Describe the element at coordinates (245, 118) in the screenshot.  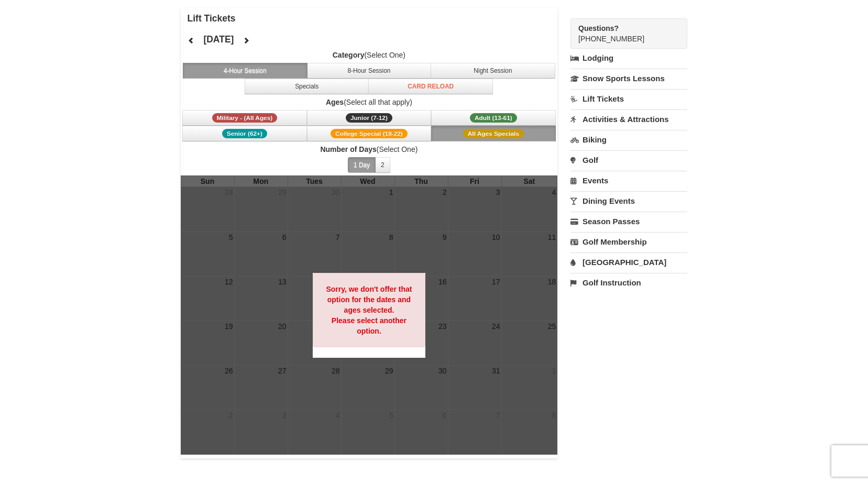
I see `button: Military - (All Ages)` at that location.